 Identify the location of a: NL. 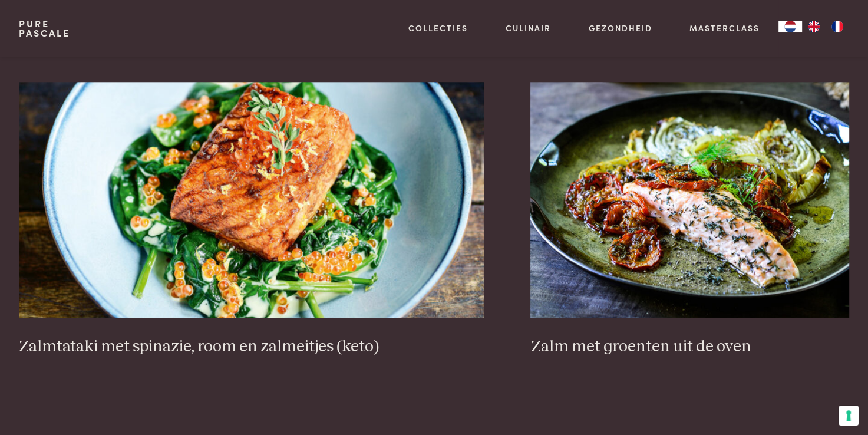
(790, 26).